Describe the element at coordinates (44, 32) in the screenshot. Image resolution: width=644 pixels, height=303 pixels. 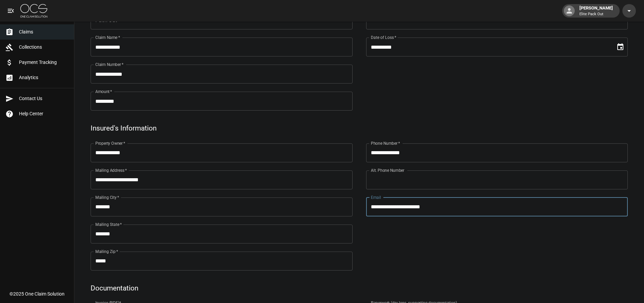
I see `span: Claims` at that location.